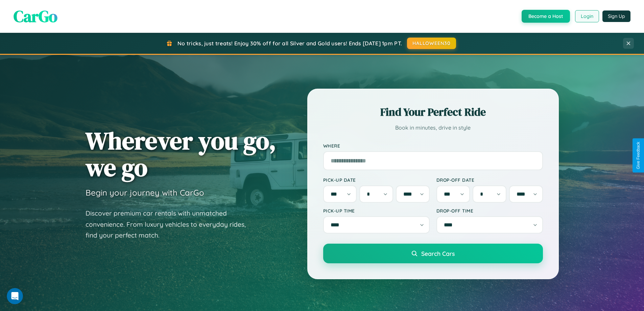 This screenshot has width=644, height=311. I want to click on h2: Find Your Perfect Ride, so click(433, 112).